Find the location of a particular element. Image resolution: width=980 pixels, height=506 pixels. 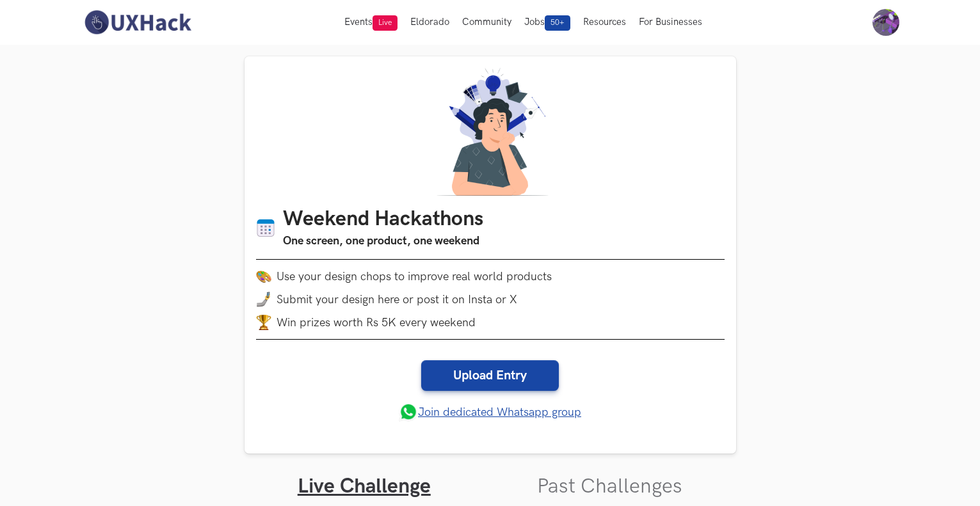

img: UXHack-logo.png is located at coordinates (138, 22).